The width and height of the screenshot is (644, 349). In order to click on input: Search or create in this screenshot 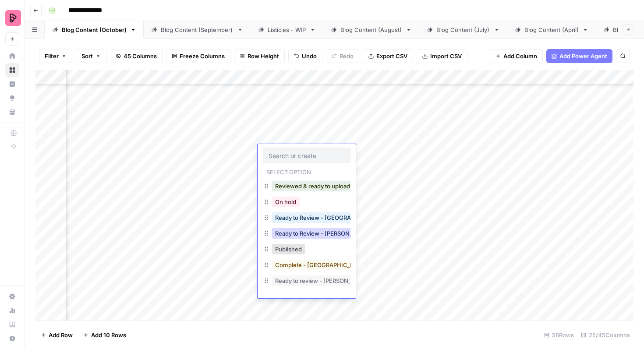, I will do `click(306, 155)`.